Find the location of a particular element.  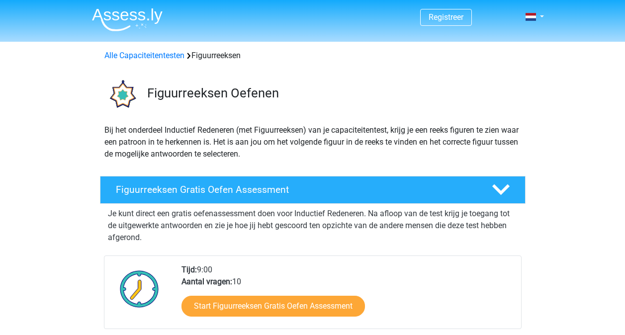

a: Alle Capaciteitentesten is located at coordinates (144, 55).